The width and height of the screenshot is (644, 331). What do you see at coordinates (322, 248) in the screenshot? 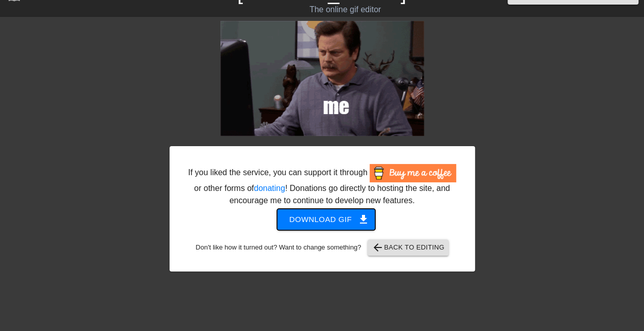
I see `div: Don't like how it turned out? Want to change something?` at bounding box center [322, 248].